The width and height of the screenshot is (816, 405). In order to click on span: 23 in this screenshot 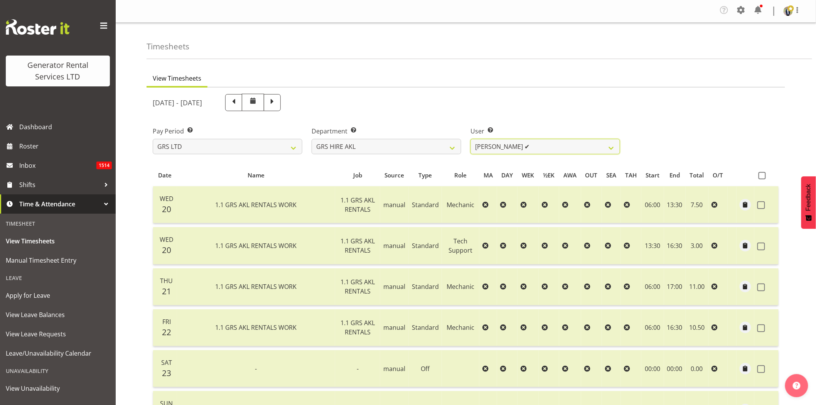, I will do `click(167, 373)`.